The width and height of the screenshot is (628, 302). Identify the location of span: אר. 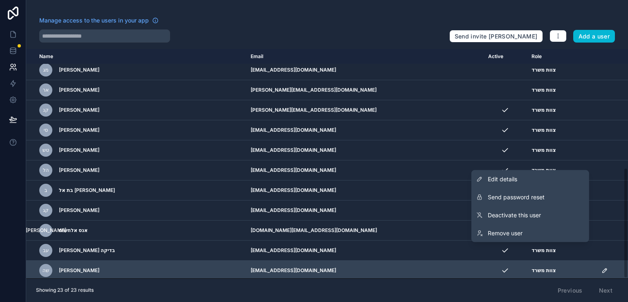
(46, 90).